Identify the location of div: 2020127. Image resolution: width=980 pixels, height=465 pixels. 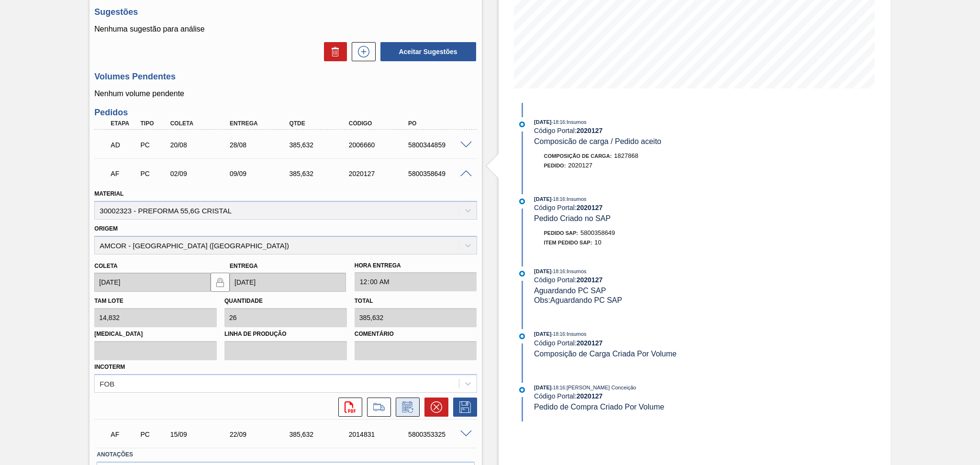
(380, 174).